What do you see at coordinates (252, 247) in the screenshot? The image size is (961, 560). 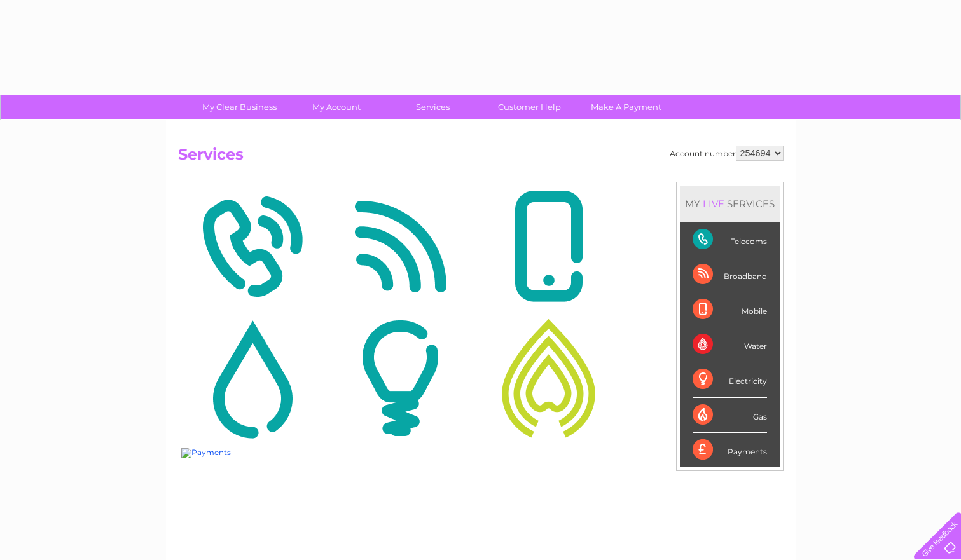 I see `img: Telecoms` at bounding box center [252, 247].